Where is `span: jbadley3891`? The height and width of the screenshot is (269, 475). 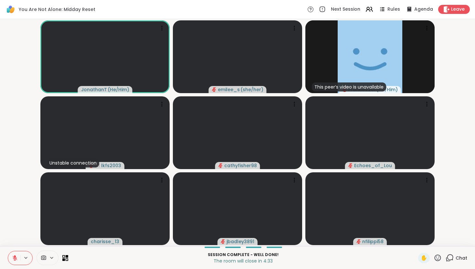 span: jbadley3891 is located at coordinates (240, 241).